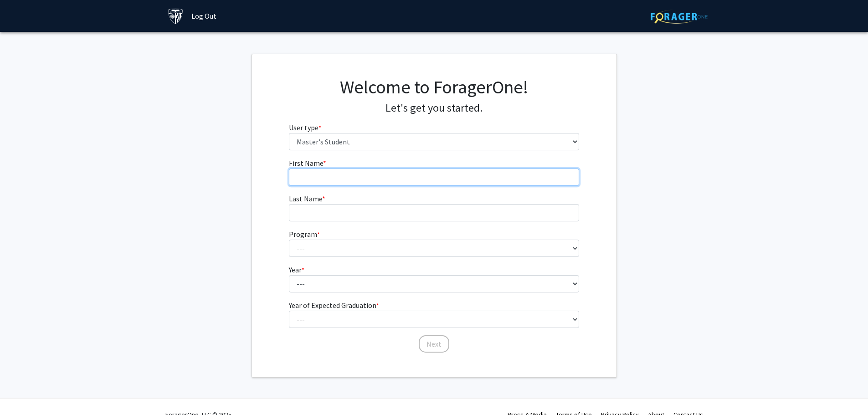 This screenshot has width=868, height=415. What do you see at coordinates (175, 16) in the screenshot?
I see `img: Johns Hopkins University Logo` at bounding box center [175, 16].